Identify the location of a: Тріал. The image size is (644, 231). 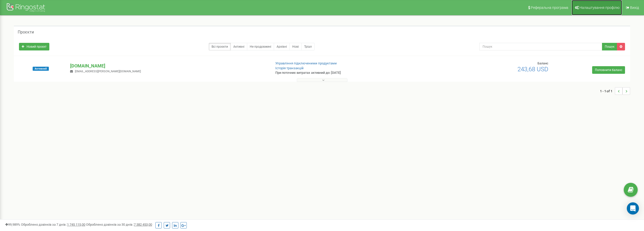
(308, 47).